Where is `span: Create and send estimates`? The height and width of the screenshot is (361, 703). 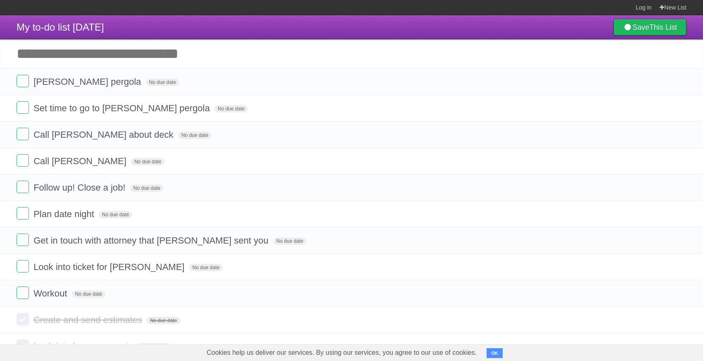
span: Create and send estimates is located at coordinates (89, 319).